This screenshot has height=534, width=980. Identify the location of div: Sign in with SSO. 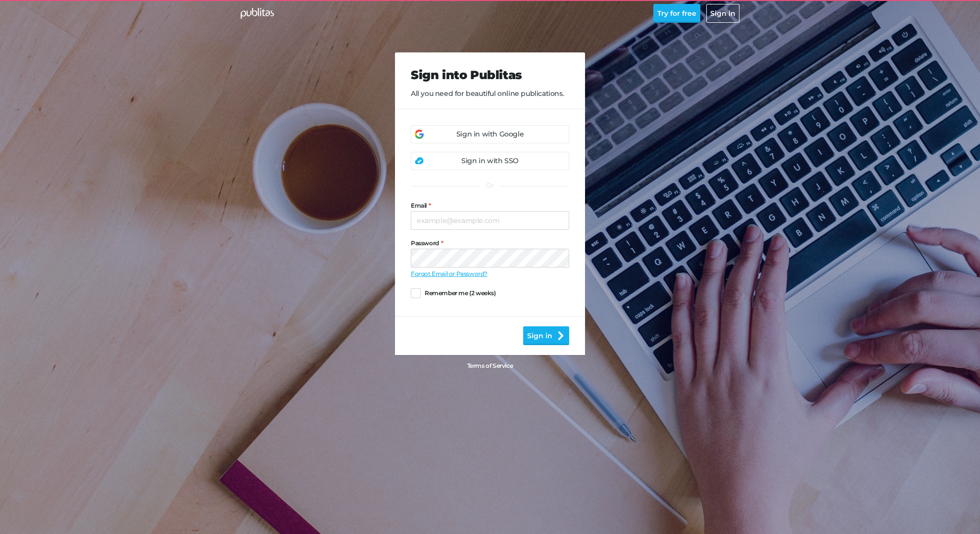
(490, 161).